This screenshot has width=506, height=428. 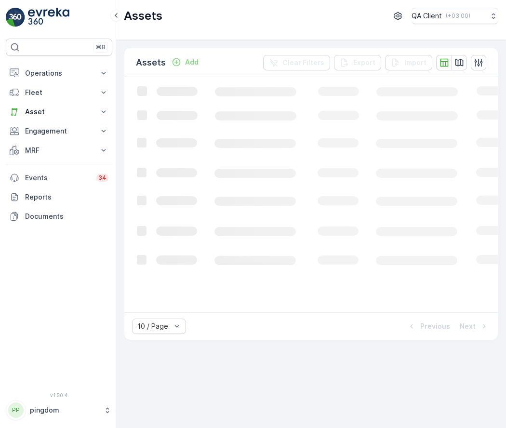 I want to click on p: ⌘B, so click(x=101, y=47).